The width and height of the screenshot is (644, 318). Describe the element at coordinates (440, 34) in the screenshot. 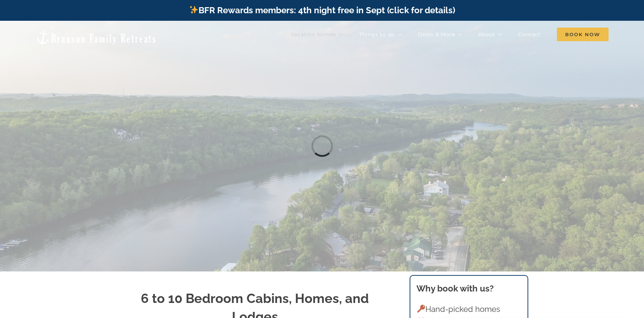

I see `a: Deals & More` at that location.